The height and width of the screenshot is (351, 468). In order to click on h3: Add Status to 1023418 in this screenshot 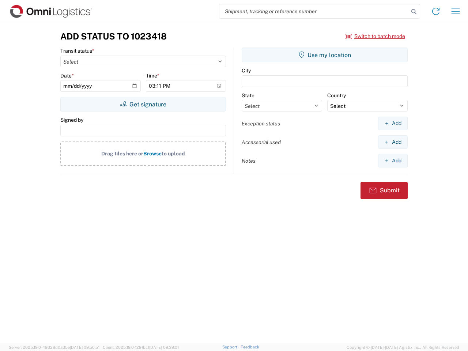, I will do `click(113, 36)`.